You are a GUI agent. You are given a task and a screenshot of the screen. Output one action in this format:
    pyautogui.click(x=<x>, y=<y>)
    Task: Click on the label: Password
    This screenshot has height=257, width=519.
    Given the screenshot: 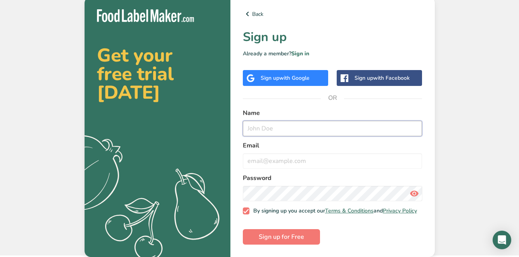 What is the action you would take?
    pyautogui.click(x=332, y=178)
    